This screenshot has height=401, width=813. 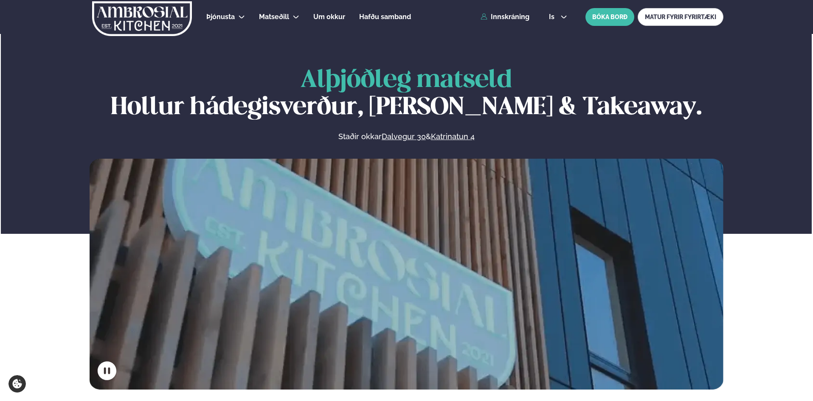 I want to click on span: Matseðill, so click(x=274, y=17).